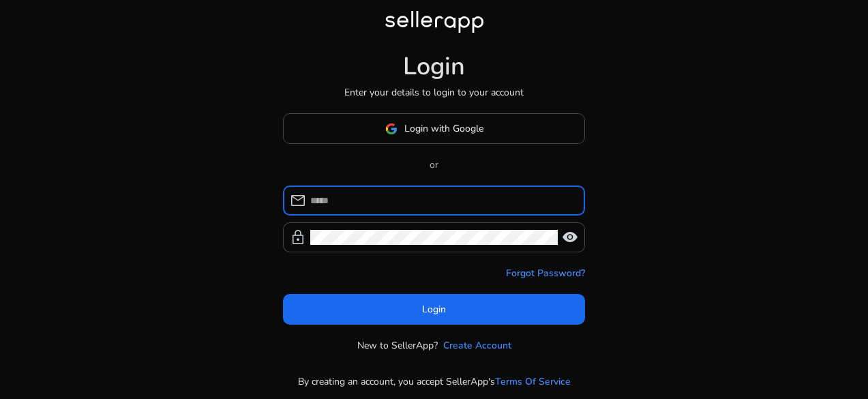 This screenshot has width=868, height=399. What do you see at coordinates (444, 128) in the screenshot?
I see `span: Login with Google` at bounding box center [444, 128].